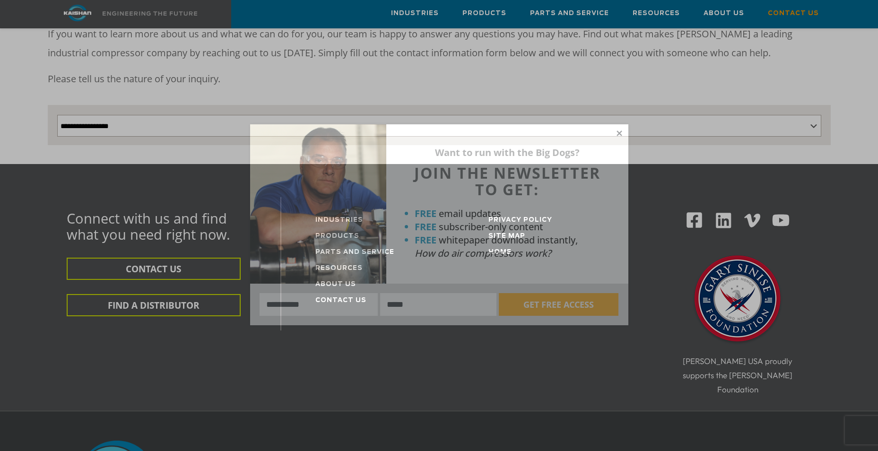 The image size is (878, 451). What do you see at coordinates (508, 240) in the screenshot?
I see `span: whitepaper download instantly,` at bounding box center [508, 240].